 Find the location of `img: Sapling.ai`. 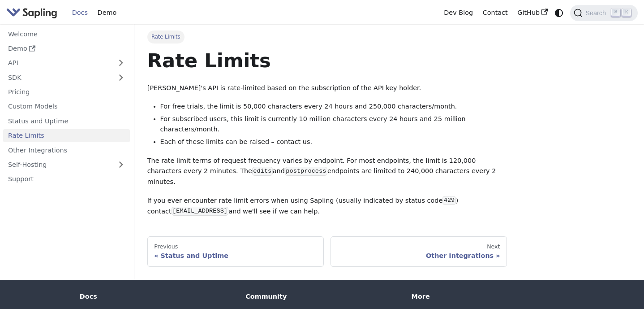

img: Sapling.ai is located at coordinates (32, 12).